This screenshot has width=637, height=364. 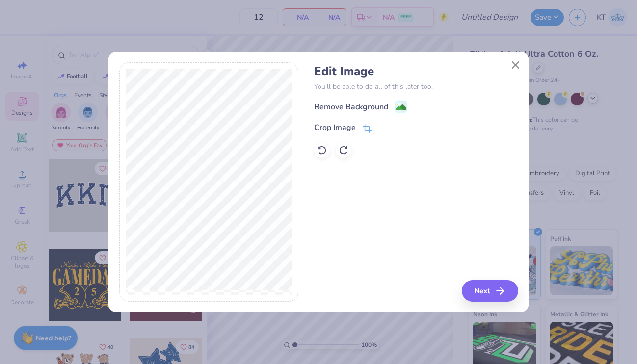 What do you see at coordinates (516, 64) in the screenshot?
I see `button: Close` at bounding box center [516, 64].